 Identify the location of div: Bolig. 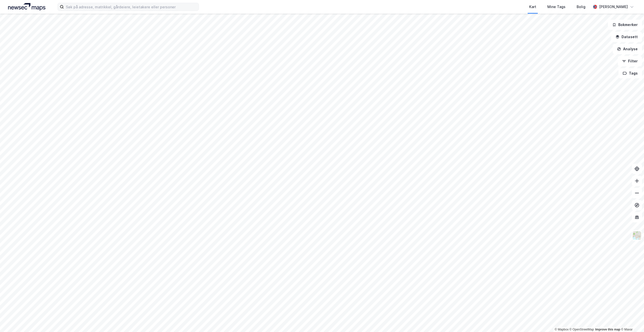
(581, 7).